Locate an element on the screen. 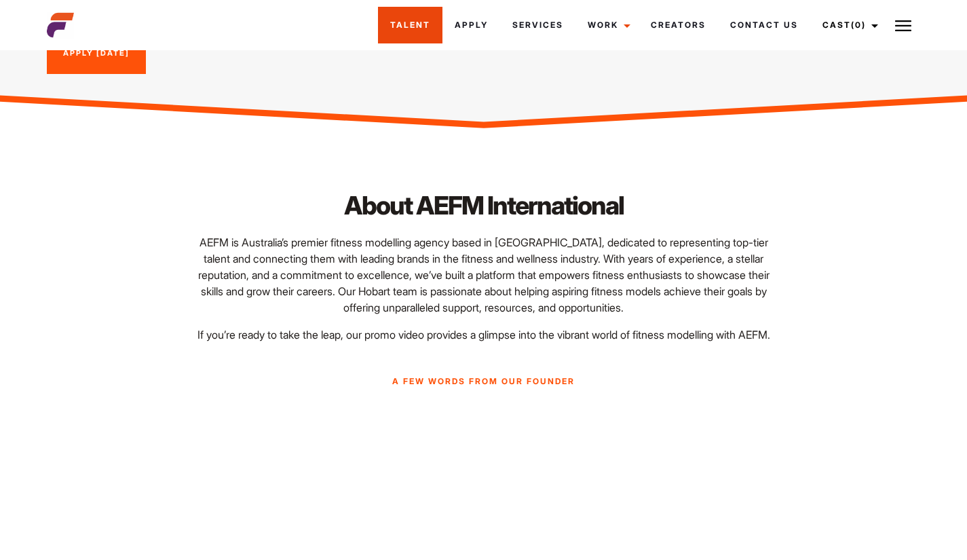 The image size is (967, 560). p: If you’re ready to take the leap, our promo video provides a glimpse into the vibrant world of fi... is located at coordinates (484, 335).